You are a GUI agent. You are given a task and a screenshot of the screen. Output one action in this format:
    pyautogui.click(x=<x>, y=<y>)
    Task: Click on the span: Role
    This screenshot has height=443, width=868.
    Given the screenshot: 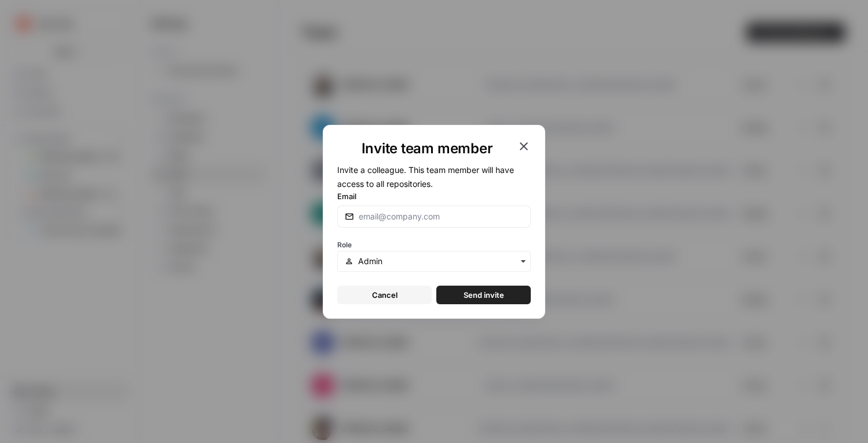 What is the action you would take?
    pyautogui.click(x=344, y=244)
    